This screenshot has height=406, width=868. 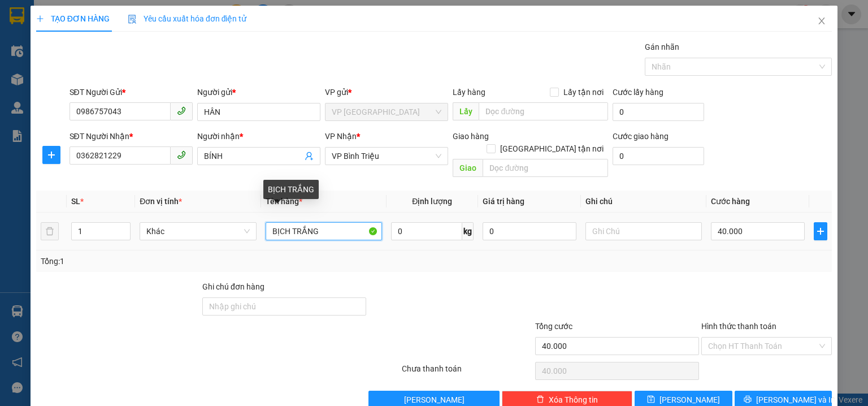 I want to click on span: save, so click(x=651, y=399).